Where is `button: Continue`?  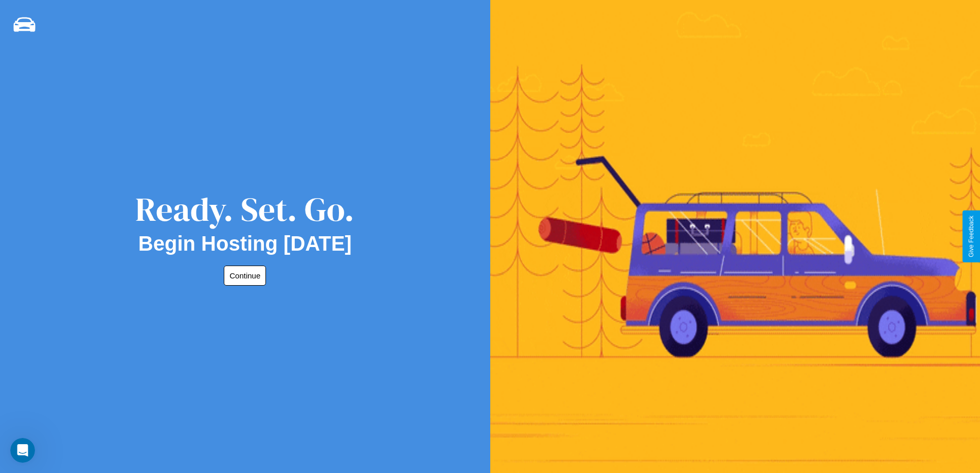
button: Continue is located at coordinates (245, 275).